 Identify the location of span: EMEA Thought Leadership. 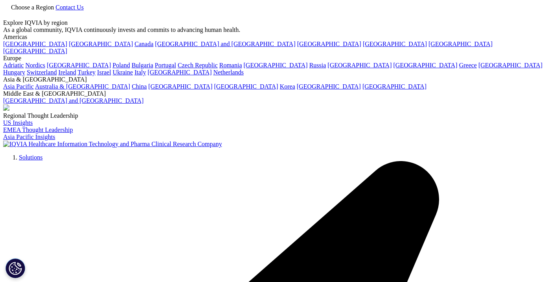
(38, 129).